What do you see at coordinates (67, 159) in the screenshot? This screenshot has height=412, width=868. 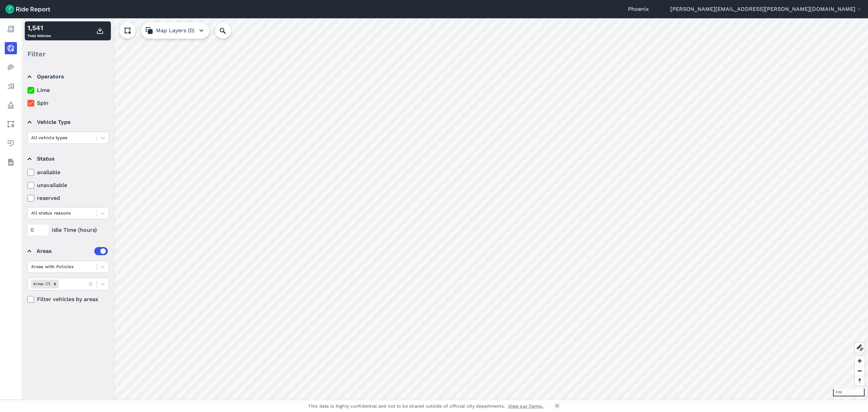 I see `summary: Status` at bounding box center [67, 159].